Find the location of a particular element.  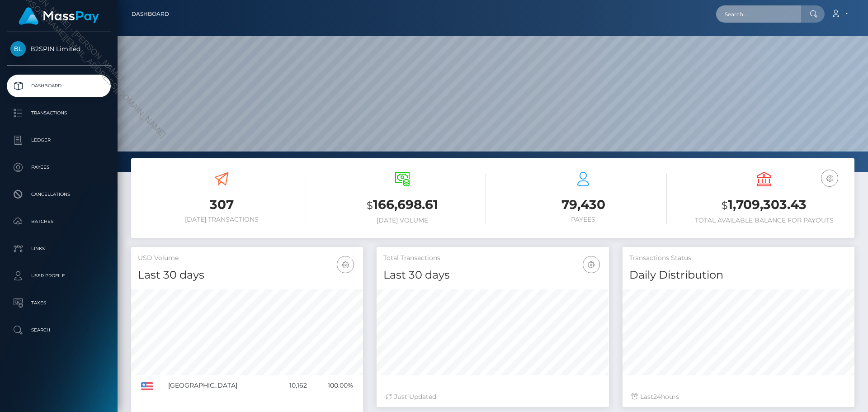

p: Taxes is located at coordinates (59, 303).